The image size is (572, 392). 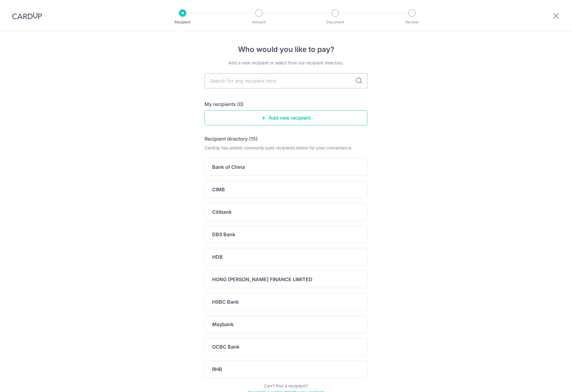 I want to click on p: OCBC Bank, so click(x=226, y=346).